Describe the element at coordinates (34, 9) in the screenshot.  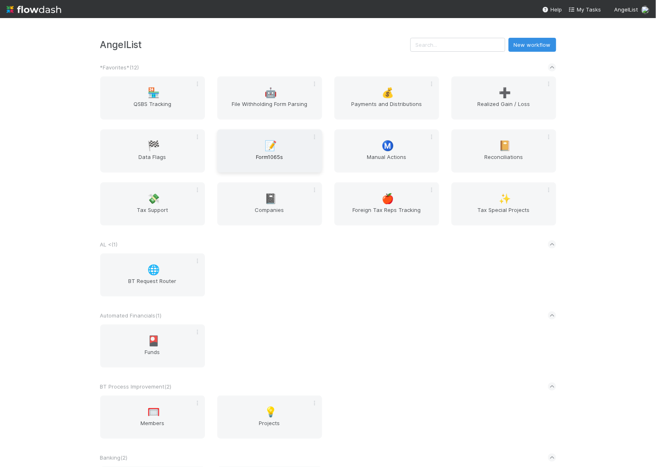
I see `img: logo-inverted-e16ddd16eac7371096b0.svg` at that location.